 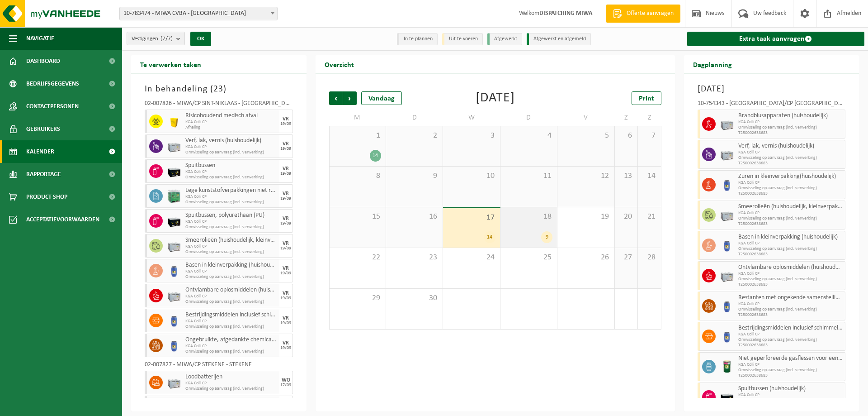 I want to click on span: 22, so click(x=358, y=257).